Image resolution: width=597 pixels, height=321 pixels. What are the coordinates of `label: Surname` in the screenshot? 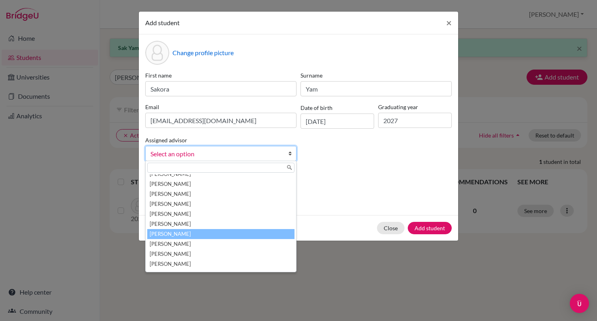 It's located at (376, 75).